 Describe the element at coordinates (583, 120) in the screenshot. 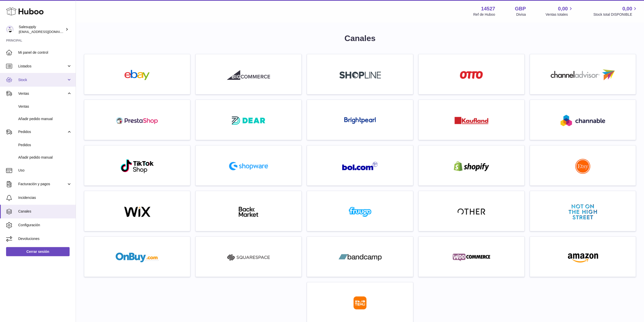

I see `img: roseta-channable` at that location.